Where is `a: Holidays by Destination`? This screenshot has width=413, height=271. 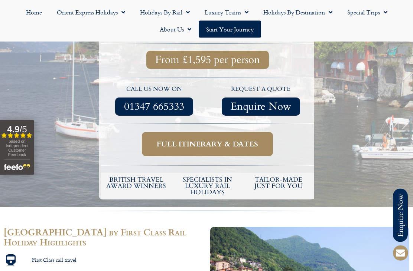
a: Holidays by Destination is located at coordinates (298, 12).